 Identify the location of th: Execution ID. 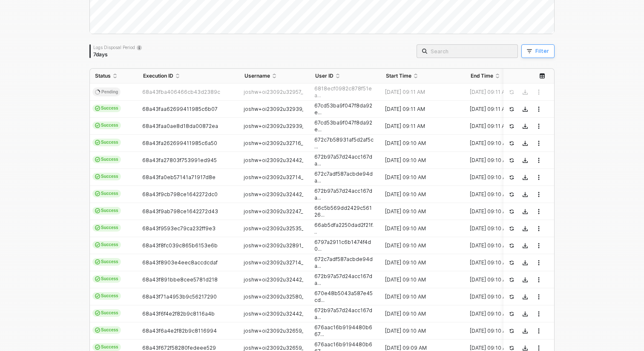
(189, 75).